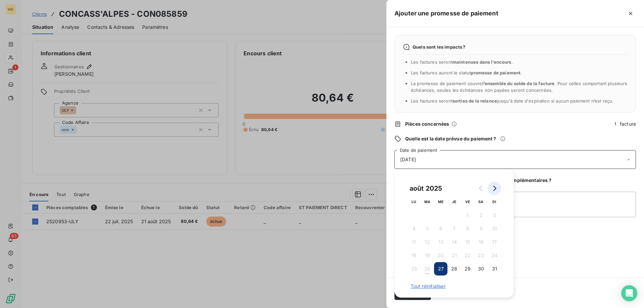  Describe the element at coordinates (466, 73) in the screenshot. I see `span: Les factures auront le statut .` at that location.